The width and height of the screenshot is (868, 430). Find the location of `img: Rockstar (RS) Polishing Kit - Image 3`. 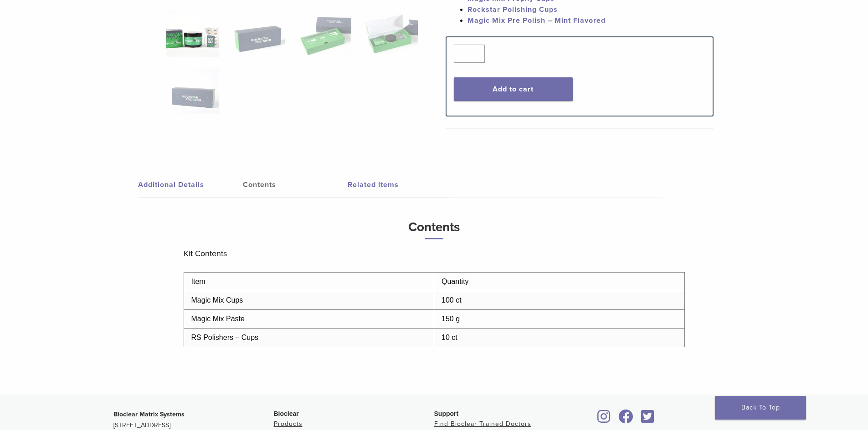

img: Rockstar (RS) Polishing Kit - Image 3 is located at coordinates (325, 34).